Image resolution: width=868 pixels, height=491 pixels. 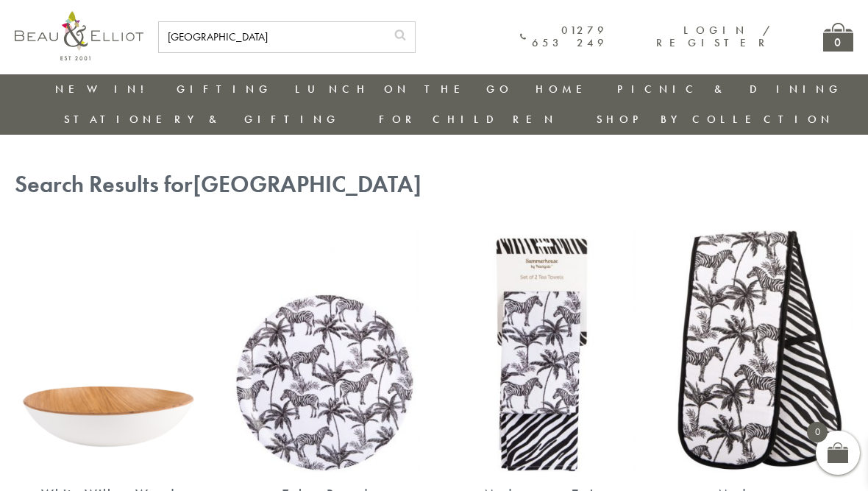 What do you see at coordinates (224, 89) in the screenshot?
I see `a: Gifting` at bounding box center [224, 89].